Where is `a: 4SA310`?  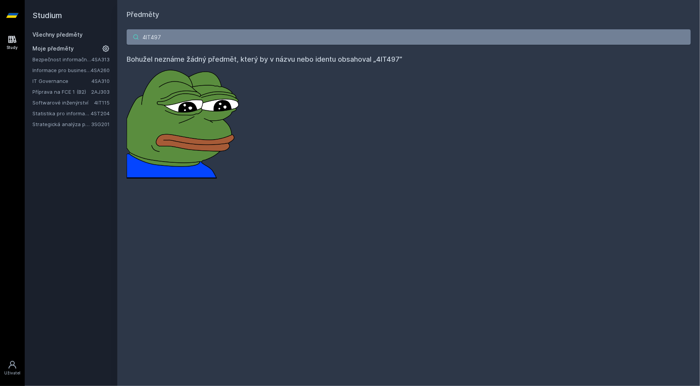 a: 4SA310 is located at coordinates (100, 81).